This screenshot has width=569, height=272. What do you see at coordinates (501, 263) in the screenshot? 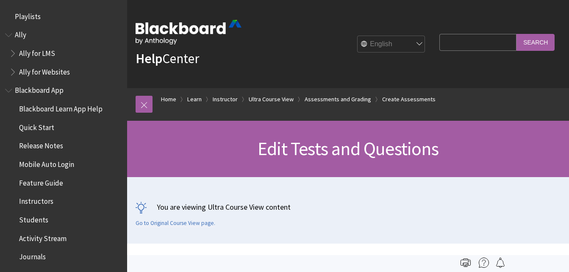
I see `img: Follow this page` at bounding box center [501, 263].